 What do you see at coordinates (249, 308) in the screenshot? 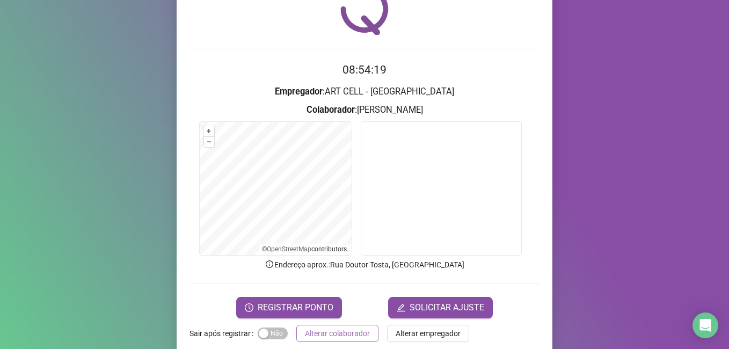
I see `span: clock-circle` at bounding box center [249, 308].